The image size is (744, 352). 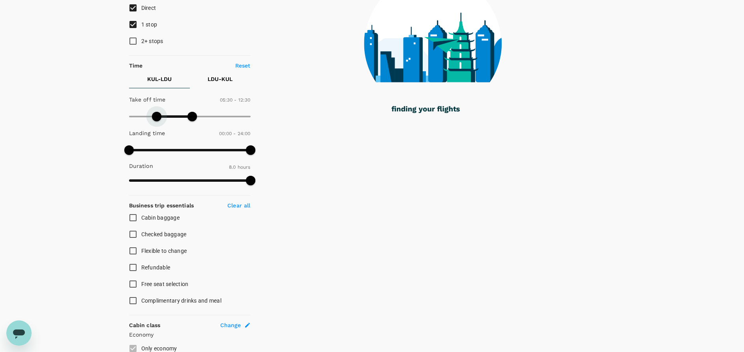 What do you see at coordinates (147, 99) in the screenshot?
I see `p: Take off time` at bounding box center [147, 99].